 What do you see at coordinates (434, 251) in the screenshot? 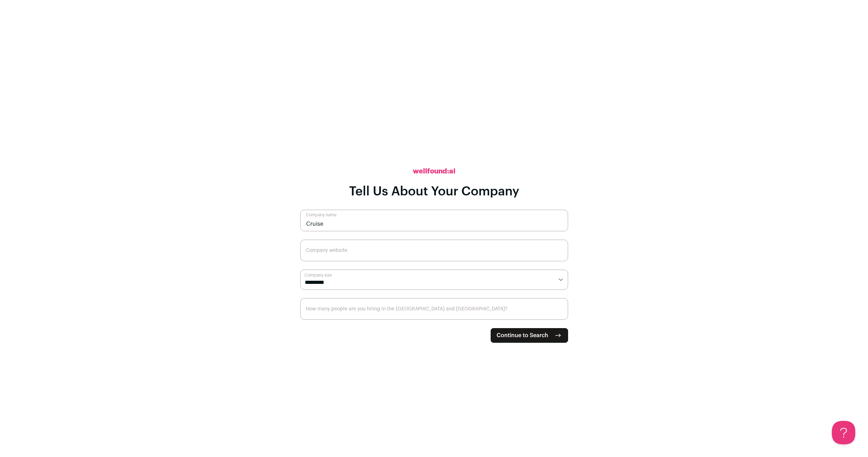
I see `input: Company website` at bounding box center [434, 251].